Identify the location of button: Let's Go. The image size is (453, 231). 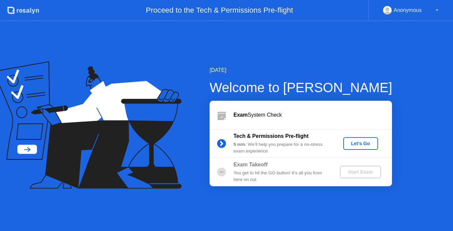
(361, 144).